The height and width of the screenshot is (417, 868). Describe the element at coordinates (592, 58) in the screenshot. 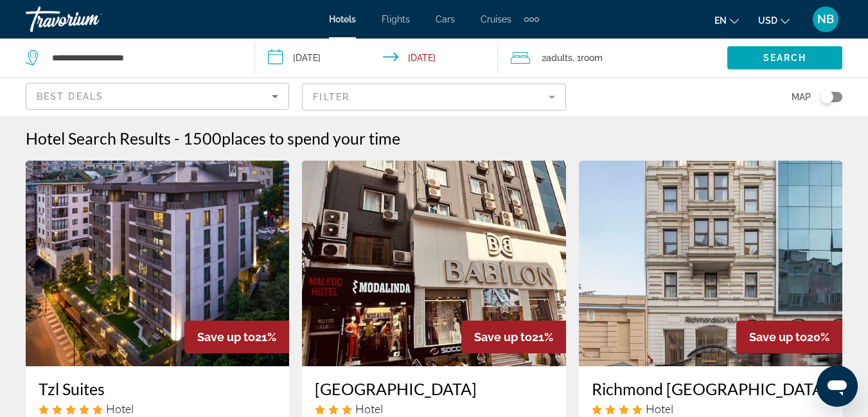

I see `span: Room` at that location.